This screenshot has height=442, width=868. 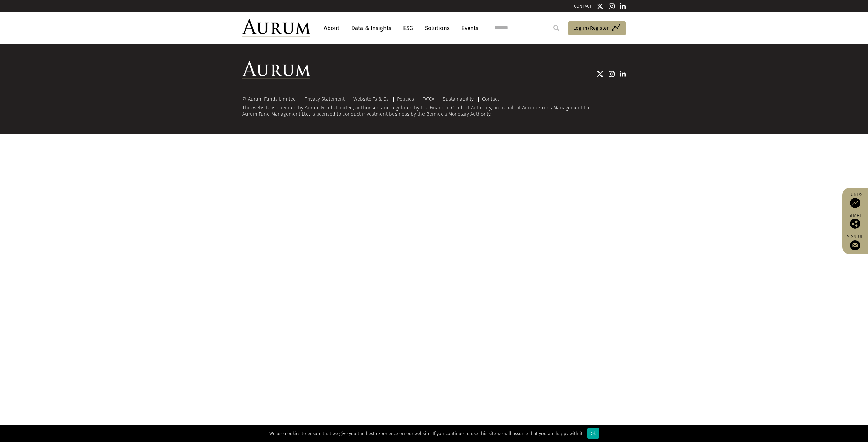 What do you see at coordinates (331, 28) in the screenshot?
I see `a: About` at bounding box center [331, 28].